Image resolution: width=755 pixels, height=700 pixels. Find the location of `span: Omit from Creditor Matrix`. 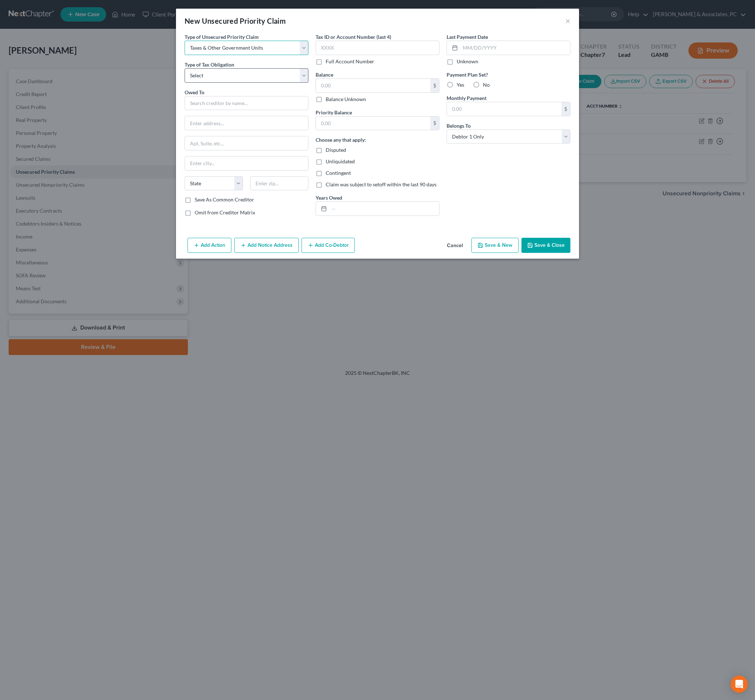

span: Omit from Creditor Matrix is located at coordinates (225, 212).